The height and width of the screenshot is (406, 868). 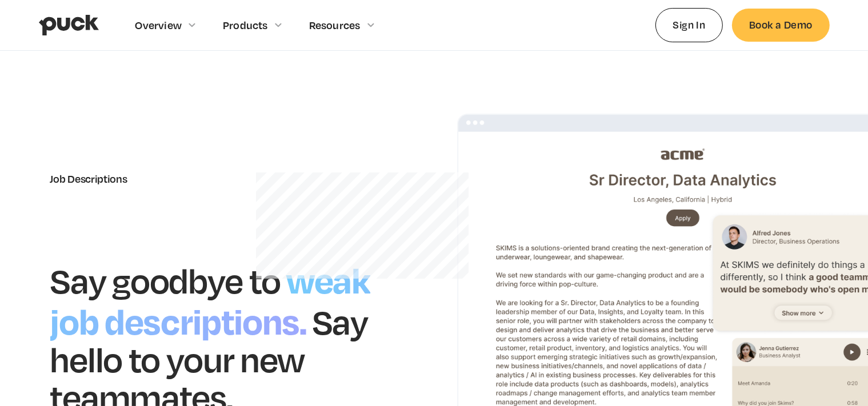 What do you see at coordinates (211, 299) in the screenshot?
I see `h1: weak job descriptions.` at bounding box center [211, 299].